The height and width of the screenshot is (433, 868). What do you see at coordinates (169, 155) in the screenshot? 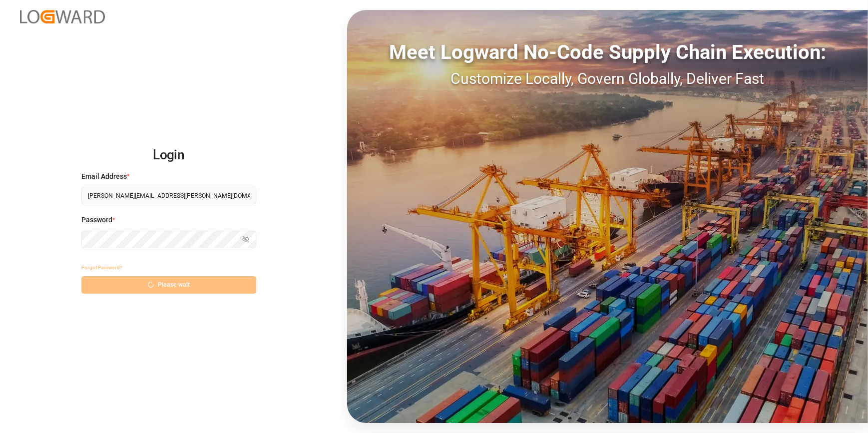
I see `h2: Login` at bounding box center [169, 155].